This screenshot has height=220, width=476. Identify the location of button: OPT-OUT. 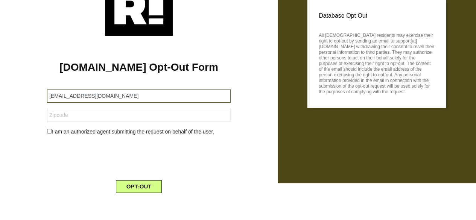
(139, 186).